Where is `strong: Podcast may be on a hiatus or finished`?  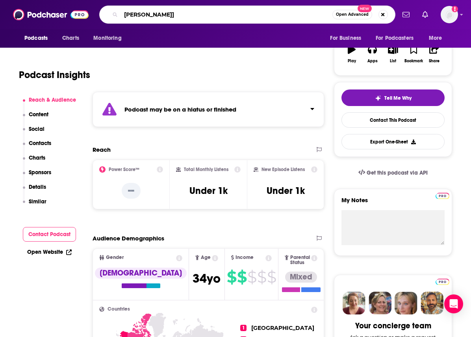 strong: Podcast may be on a hiatus or finished is located at coordinates (181, 109).